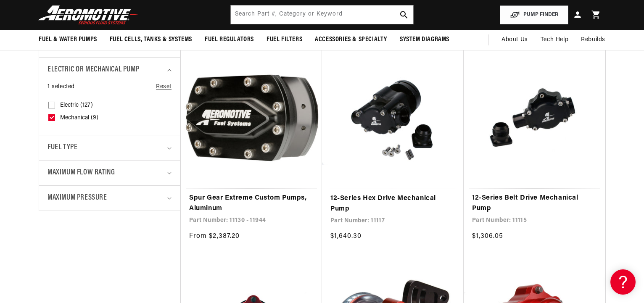  Describe the element at coordinates (151, 39) in the screenshot. I see `summary: Fuel Cells, Tanks & Systems` at that location.